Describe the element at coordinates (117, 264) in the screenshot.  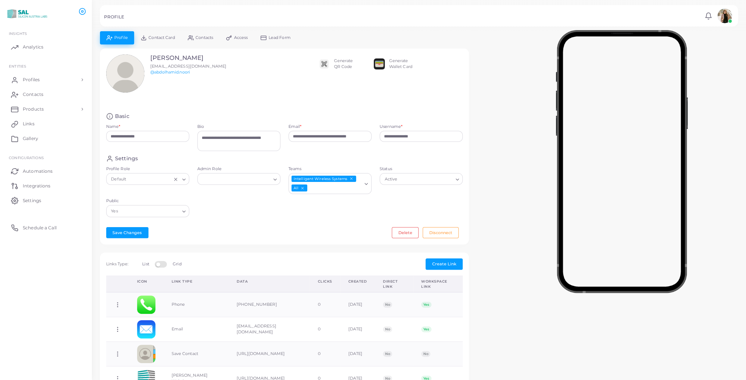
I see `span: Links Type:` at that location.